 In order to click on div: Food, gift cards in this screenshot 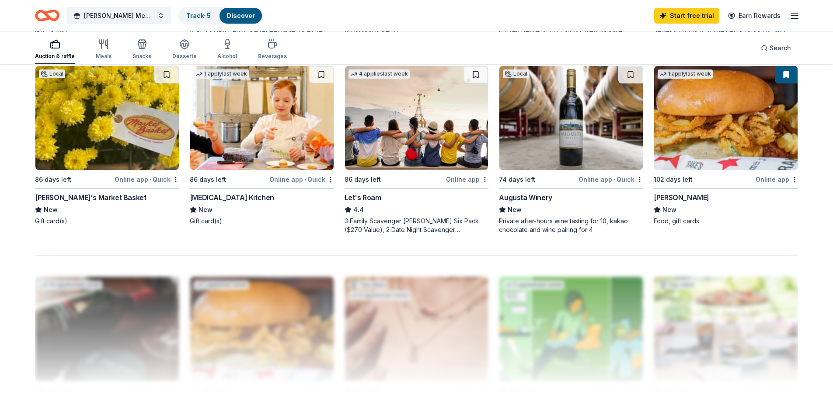, I will do `click(726, 221)`.